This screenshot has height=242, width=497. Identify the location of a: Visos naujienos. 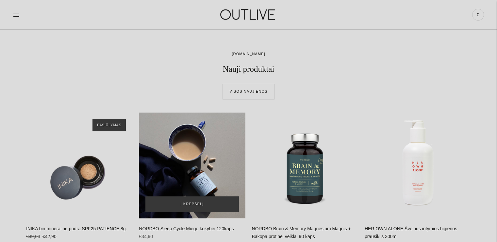
(248, 92).